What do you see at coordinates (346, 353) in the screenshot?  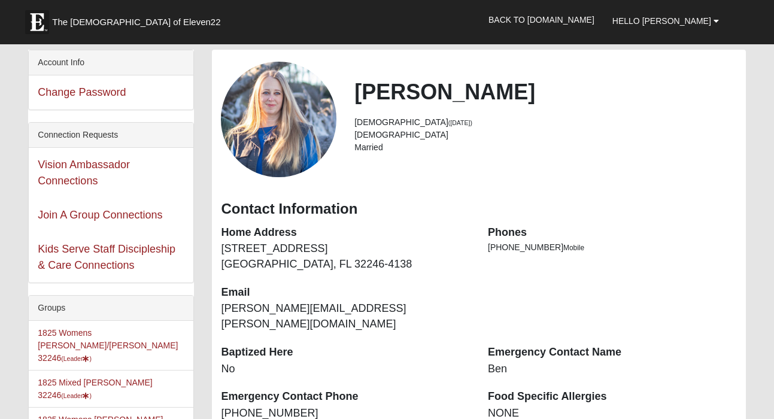 I see `dt: Baptized Here` at bounding box center [346, 353].